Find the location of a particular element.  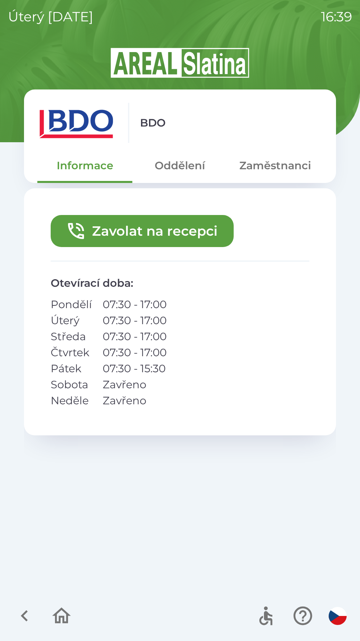

img: cs flag is located at coordinates (338, 616).